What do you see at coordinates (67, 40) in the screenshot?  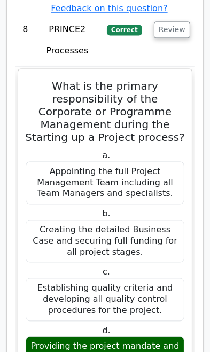 I see `td: PRINCE2 Processes` at bounding box center [67, 40].